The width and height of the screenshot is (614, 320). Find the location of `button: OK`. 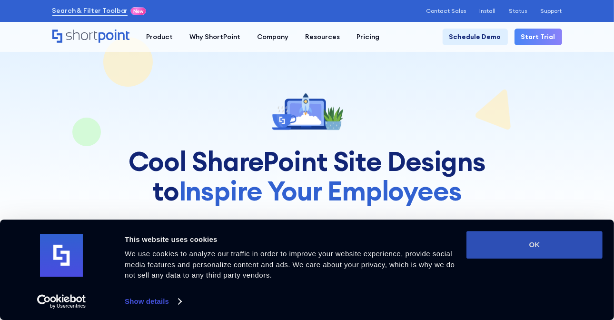

button: OK is located at coordinates (534, 245).